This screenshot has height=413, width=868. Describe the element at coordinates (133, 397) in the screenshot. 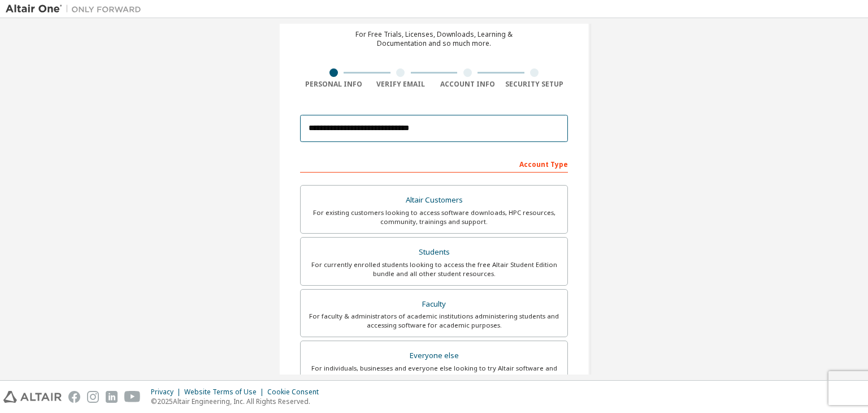

I see `img: youtube.svg` at that location.